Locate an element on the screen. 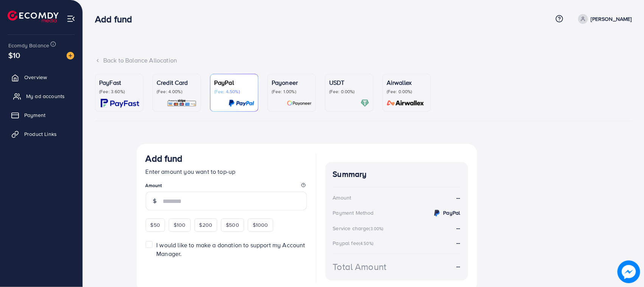 The image size is (644, 287). a: My ad accounts is located at coordinates (41, 96).